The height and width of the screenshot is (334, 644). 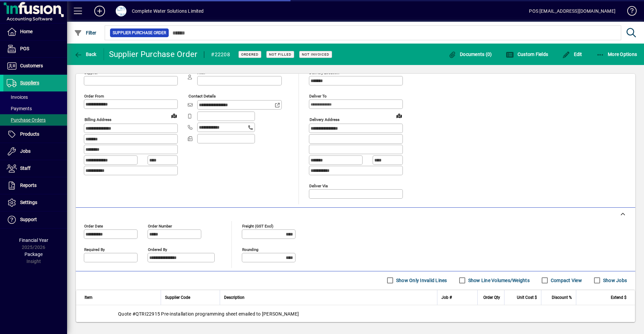 I want to click on span: Order Qty, so click(x=492, y=298).